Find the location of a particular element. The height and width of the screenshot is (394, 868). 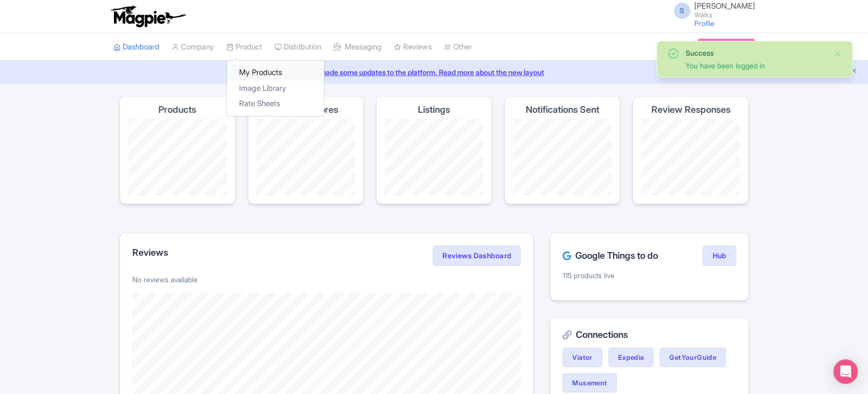

a: Rate Sheets is located at coordinates (276, 104).